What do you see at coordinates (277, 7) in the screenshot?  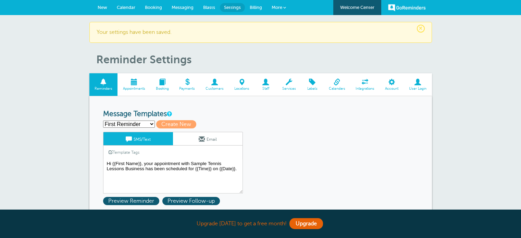 I see `span: More` at bounding box center [277, 7].